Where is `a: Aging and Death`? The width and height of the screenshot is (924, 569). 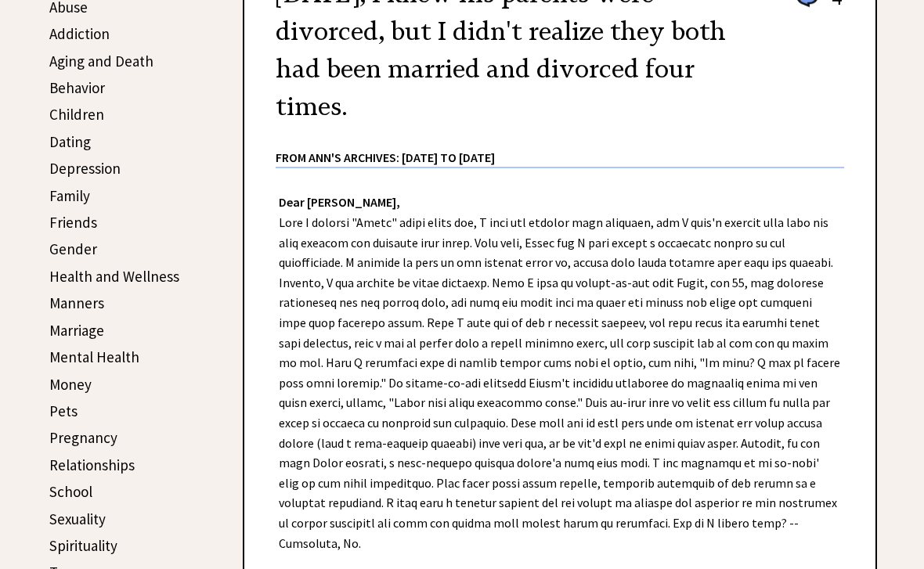 a: Aging and Death is located at coordinates (101, 61).